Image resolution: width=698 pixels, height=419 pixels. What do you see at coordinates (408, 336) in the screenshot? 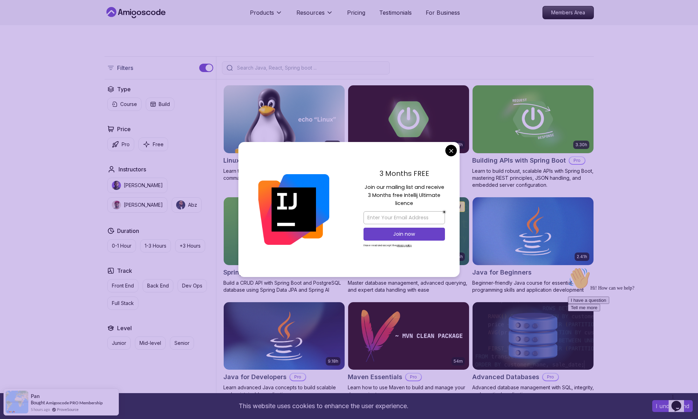
I see `img: Maven Essentials card` at bounding box center [408, 336].